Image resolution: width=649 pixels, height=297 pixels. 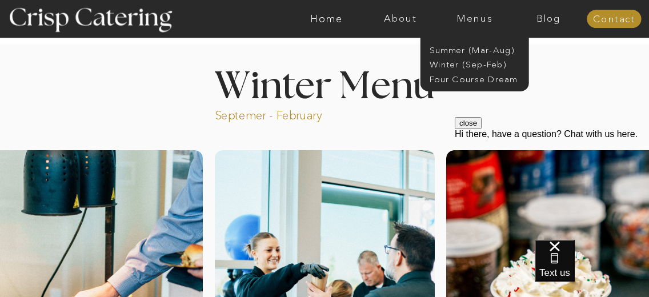 What do you see at coordinates (20, 33) in the screenshot?
I see `span: Text us` at bounding box center [20, 33].